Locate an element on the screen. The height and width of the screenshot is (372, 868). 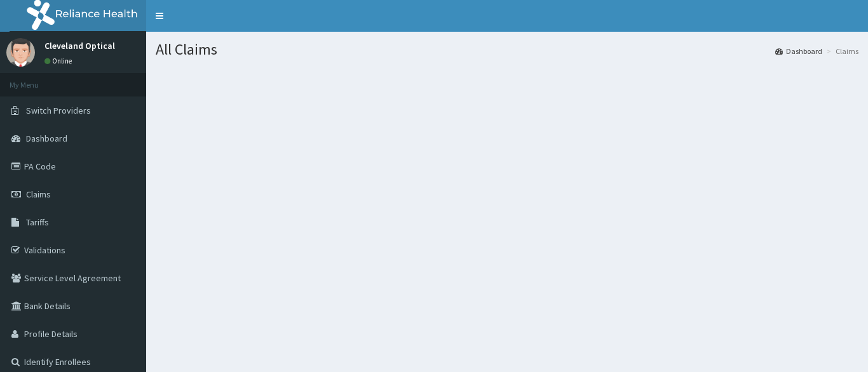
p: Cleveland Optical is located at coordinates (80, 46).